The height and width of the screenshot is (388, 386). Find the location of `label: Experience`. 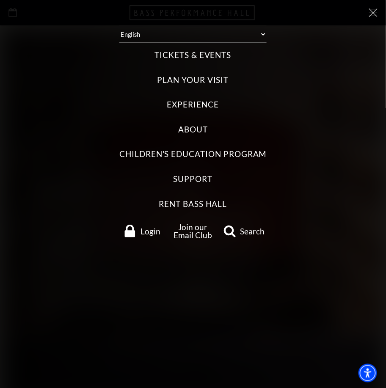

label: Experience is located at coordinates (193, 104).